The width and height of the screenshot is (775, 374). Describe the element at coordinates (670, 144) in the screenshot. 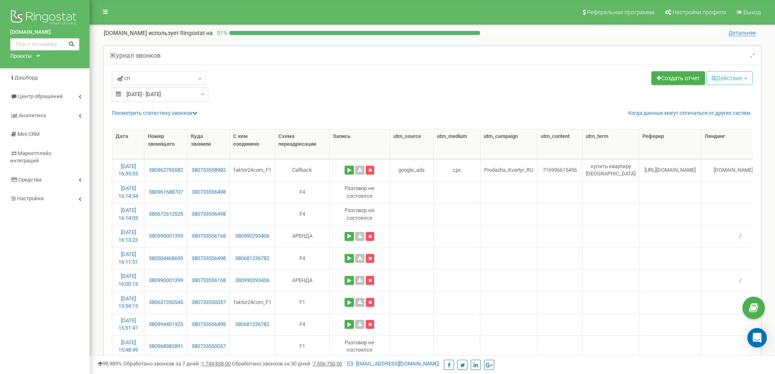

I see `th: Реферер` at that location.